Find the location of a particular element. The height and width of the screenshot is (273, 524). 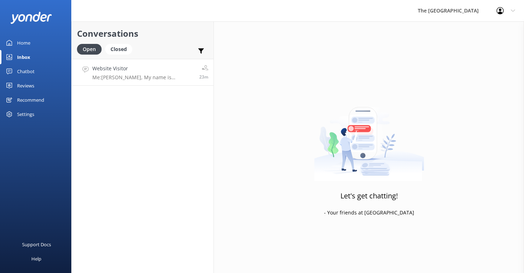

div: Settings is located at coordinates (26, 114).